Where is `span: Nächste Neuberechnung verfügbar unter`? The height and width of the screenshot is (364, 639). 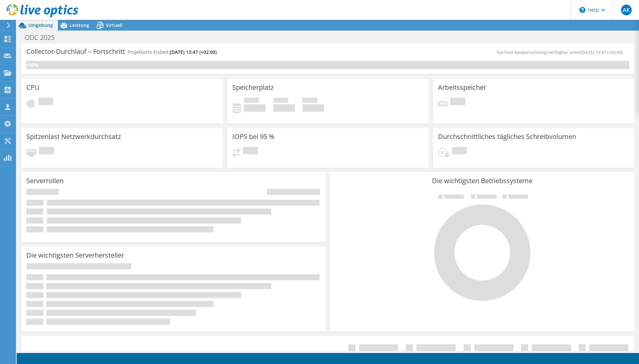 span: Nächste Neuberechnung verfügbar unter is located at coordinates (561, 52).